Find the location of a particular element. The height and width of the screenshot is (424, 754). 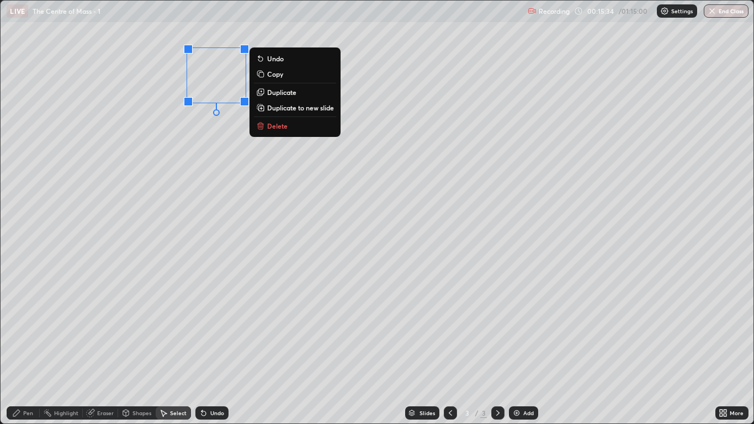

div: Highlight is located at coordinates (66, 413).